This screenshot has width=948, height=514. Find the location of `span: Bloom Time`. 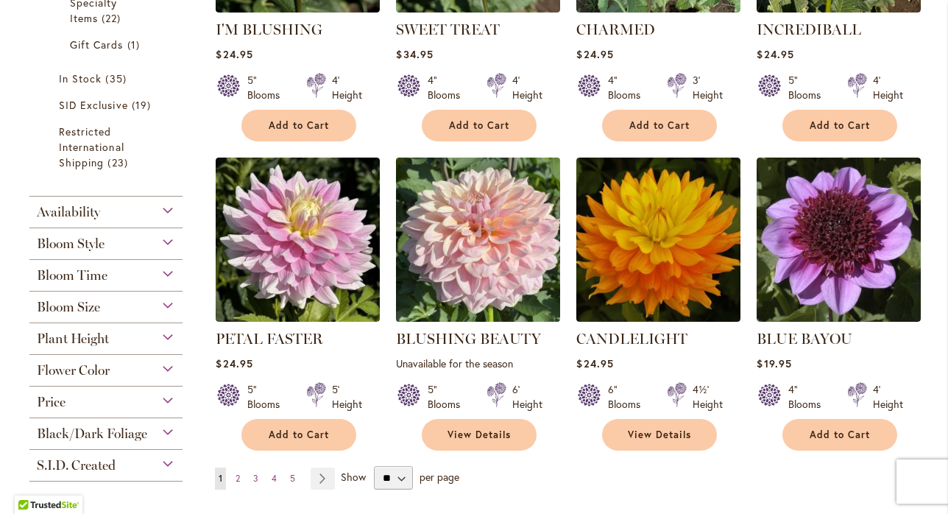

span: Bloom Time is located at coordinates (72, 275).